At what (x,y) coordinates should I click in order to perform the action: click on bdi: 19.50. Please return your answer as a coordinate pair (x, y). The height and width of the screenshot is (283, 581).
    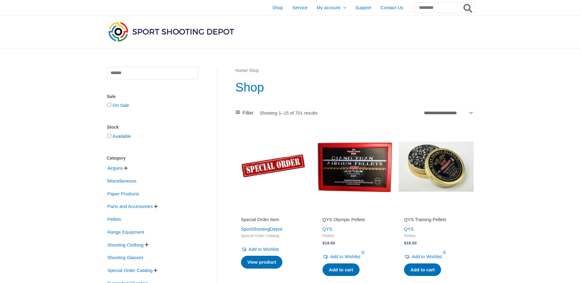
    Looking at the image, I should click on (328, 243).